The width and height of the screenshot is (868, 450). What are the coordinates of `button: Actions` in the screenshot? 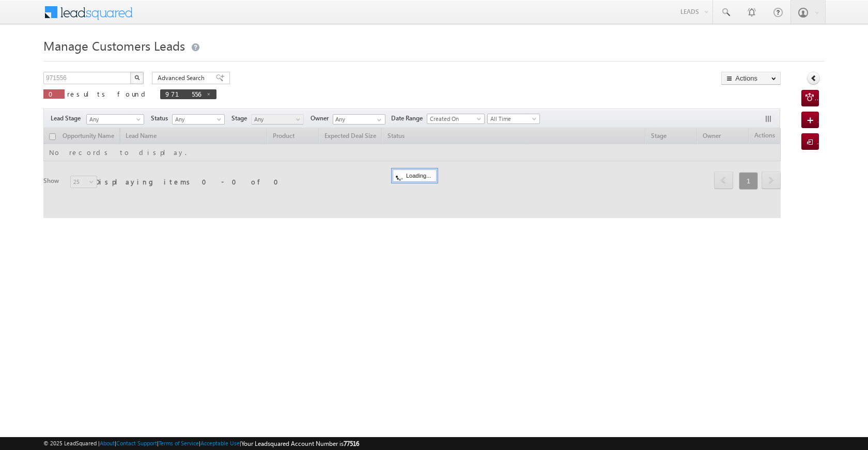 It's located at (750, 78).